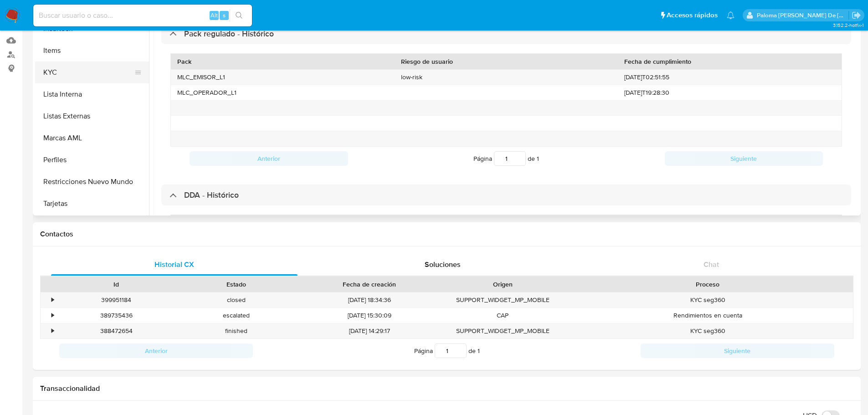 This screenshot has width=868, height=415. Describe the element at coordinates (92, 51) in the screenshot. I see `button: Items` at that location.